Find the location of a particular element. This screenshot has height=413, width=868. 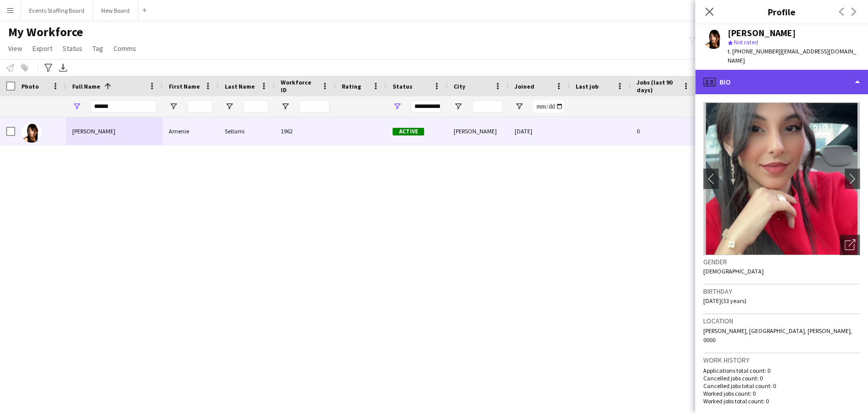

div: 0 is located at coordinates (664, 131).